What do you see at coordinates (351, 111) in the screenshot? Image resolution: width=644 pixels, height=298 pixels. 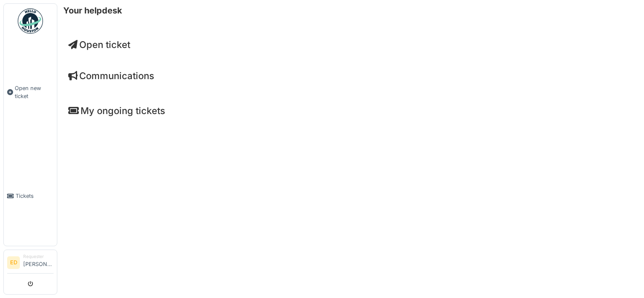 I see `h4: My ongoing tickets` at bounding box center [351, 111].